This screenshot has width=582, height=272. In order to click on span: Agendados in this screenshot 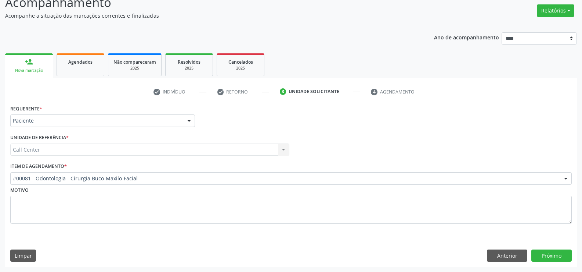, I will do `click(80, 62)`.